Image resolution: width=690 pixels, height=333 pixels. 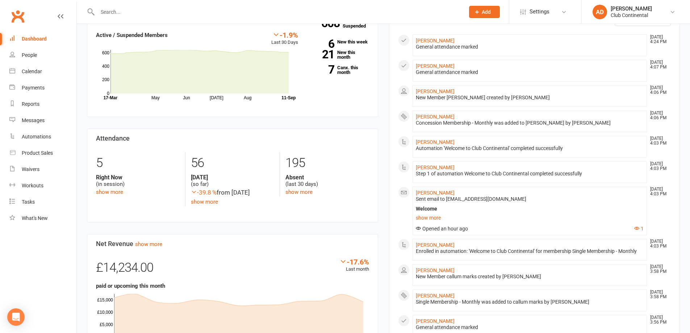 What do you see at coordinates (32, 71) in the screenshot?
I see `div: Calendar` at bounding box center [32, 71].